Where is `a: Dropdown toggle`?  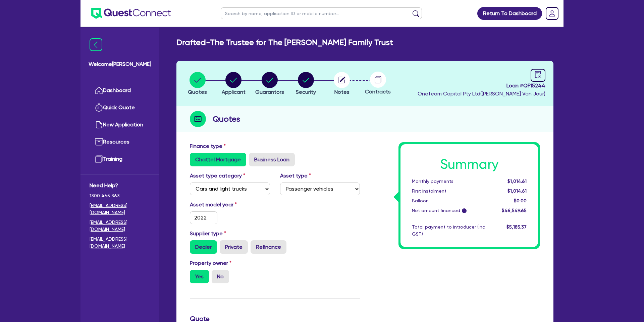 a: Dropdown toggle is located at coordinates (552, 13).